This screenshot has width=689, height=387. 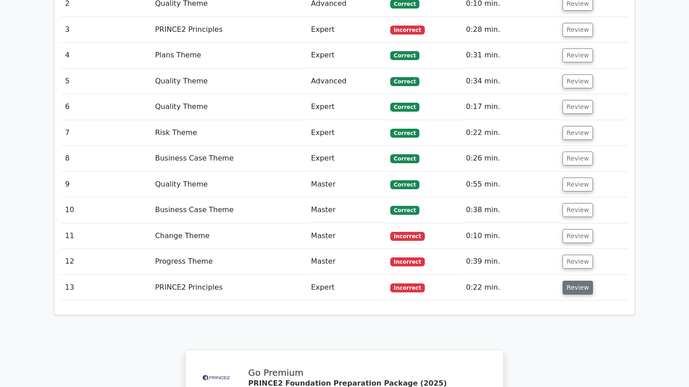 I want to click on td: 10, so click(x=106, y=210).